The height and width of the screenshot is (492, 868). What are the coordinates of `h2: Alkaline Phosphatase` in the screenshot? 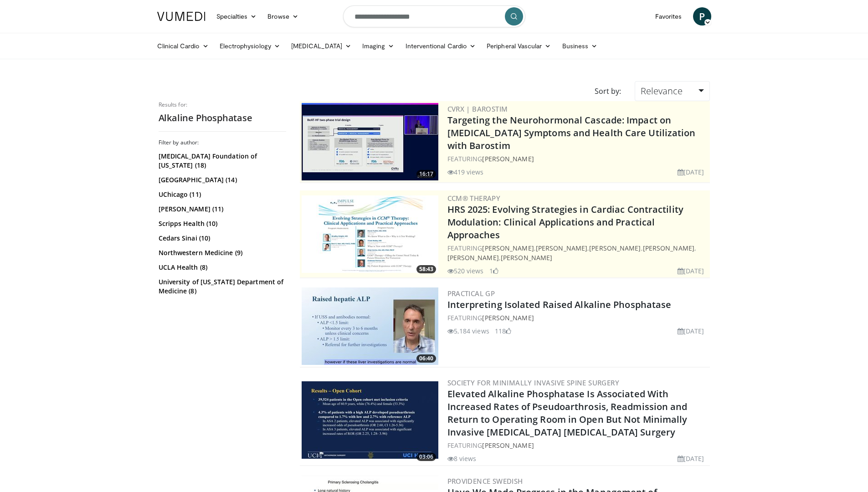 It's located at (222, 118).